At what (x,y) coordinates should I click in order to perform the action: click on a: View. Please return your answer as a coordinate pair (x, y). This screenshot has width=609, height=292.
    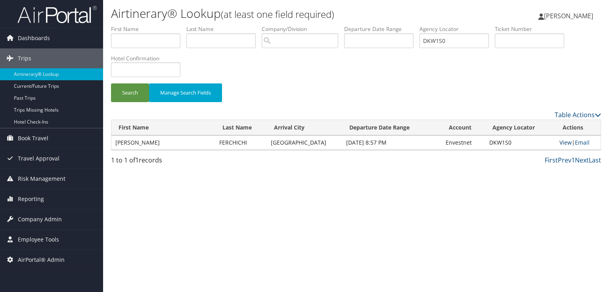
    Looking at the image, I should click on (566, 142).